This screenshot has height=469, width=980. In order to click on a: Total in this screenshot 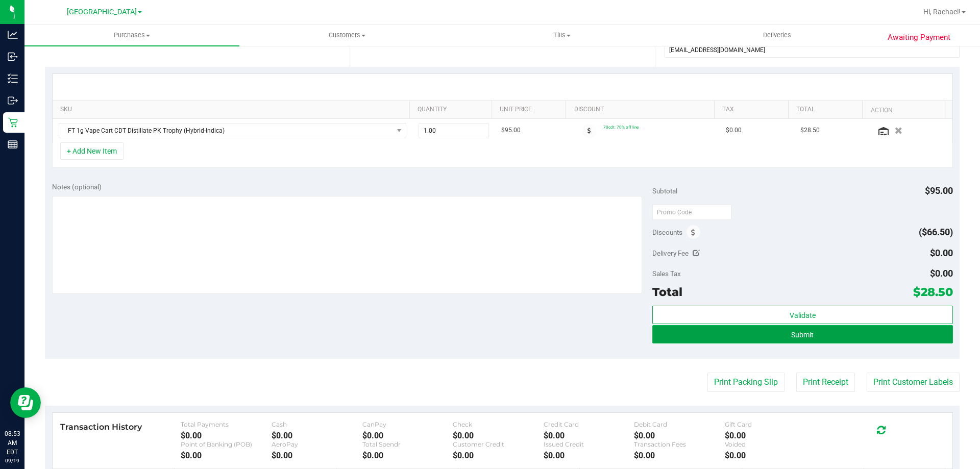, I will do `click(828, 109)`.